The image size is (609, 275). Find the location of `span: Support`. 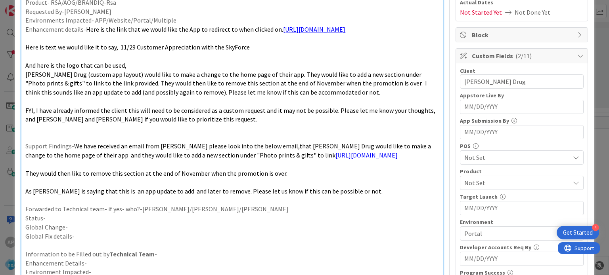

span: Support is located at coordinates (26, 6).